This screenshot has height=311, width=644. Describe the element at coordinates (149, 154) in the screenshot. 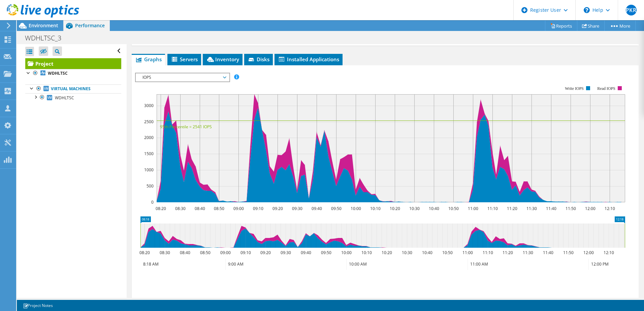

I see `text: 1500` at that location.